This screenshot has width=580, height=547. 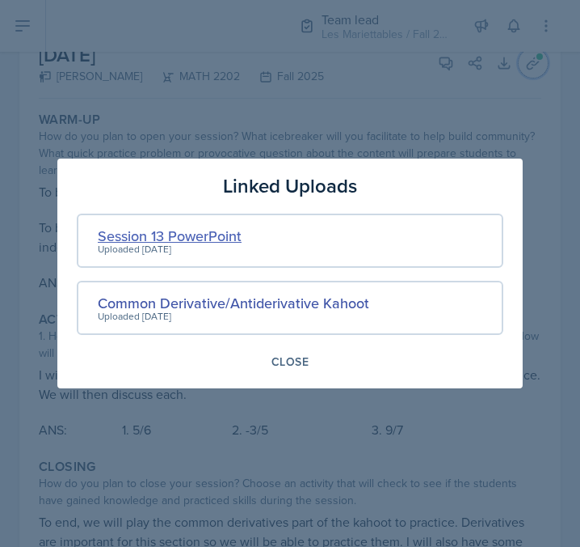 I want to click on div: Session 13 PowerPoint, so click(x=170, y=235).